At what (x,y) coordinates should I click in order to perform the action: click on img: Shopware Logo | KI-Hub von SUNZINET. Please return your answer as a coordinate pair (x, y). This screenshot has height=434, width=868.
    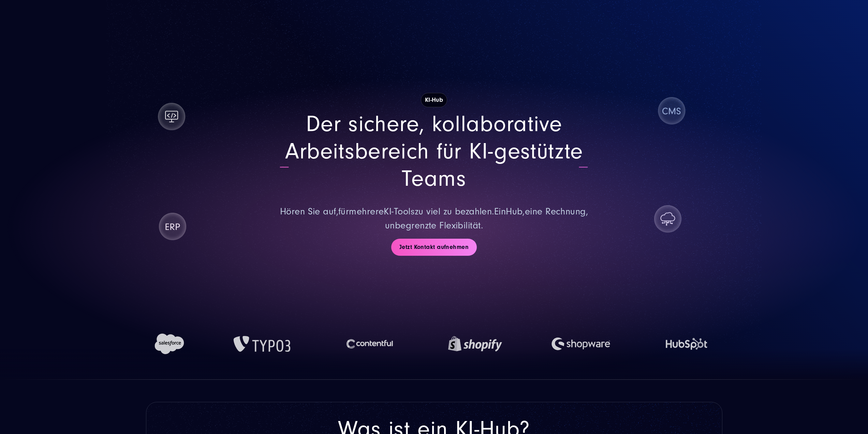
    Looking at the image, I should click on (581, 344).